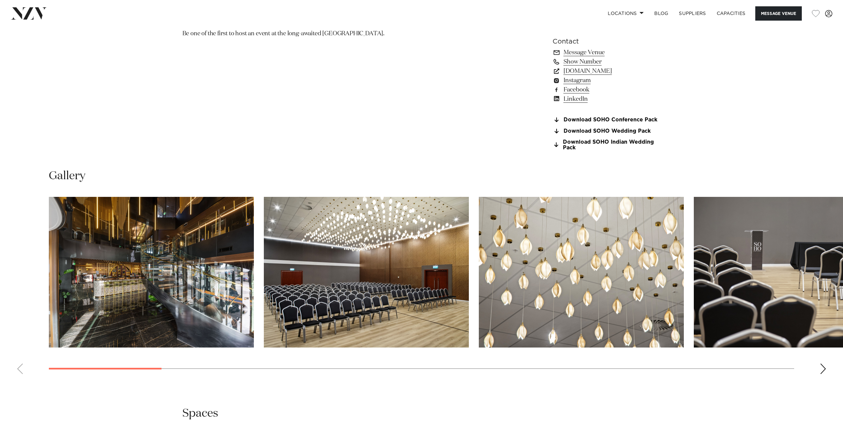 The image size is (843, 427). Describe the element at coordinates (779, 13) in the screenshot. I see `button: Message Venue` at that location.